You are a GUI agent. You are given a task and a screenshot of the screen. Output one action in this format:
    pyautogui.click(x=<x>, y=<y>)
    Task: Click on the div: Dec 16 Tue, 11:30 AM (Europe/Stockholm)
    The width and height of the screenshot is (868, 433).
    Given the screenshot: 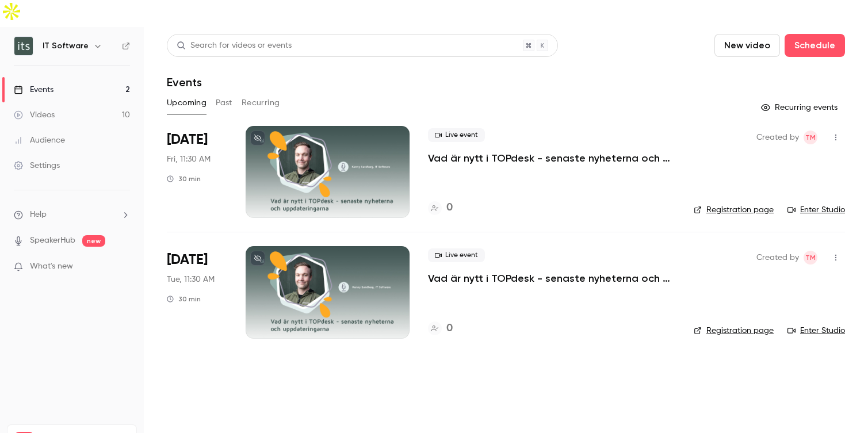 What is the action you would take?
    pyautogui.click(x=197, y=292)
    